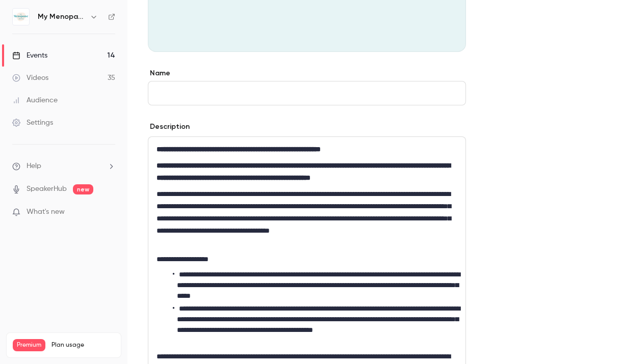 Image resolution: width=622 pixels, height=364 pixels. What do you see at coordinates (45, 212) in the screenshot?
I see `span: What's new` at bounding box center [45, 212].